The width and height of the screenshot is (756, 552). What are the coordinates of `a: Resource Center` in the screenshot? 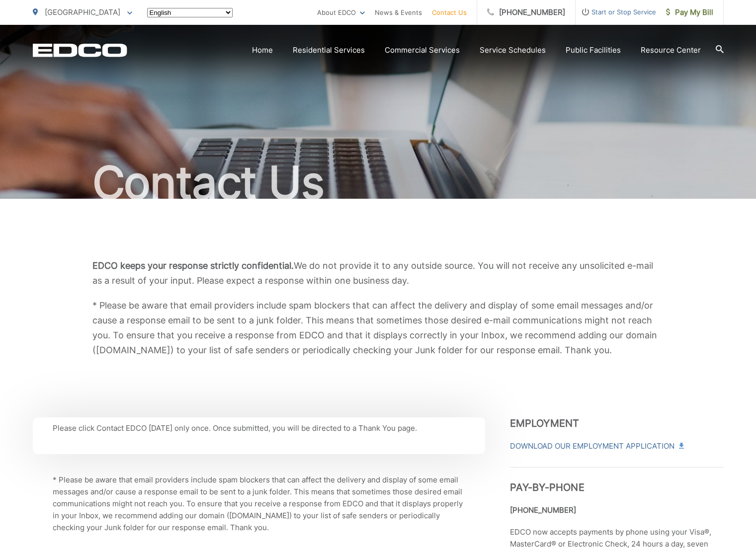 It's located at (670, 50).